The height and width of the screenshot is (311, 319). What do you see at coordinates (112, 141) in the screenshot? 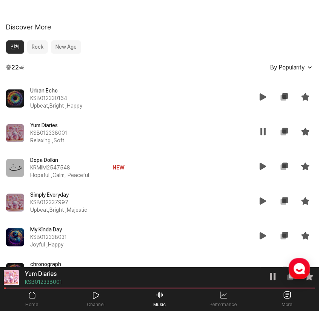
I see `span: Relaxing , Soft` at bounding box center [112, 141].